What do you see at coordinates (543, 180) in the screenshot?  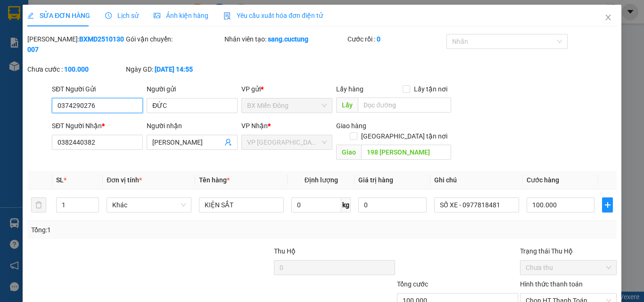 I see `span: Cước hàng` at bounding box center [543, 180].